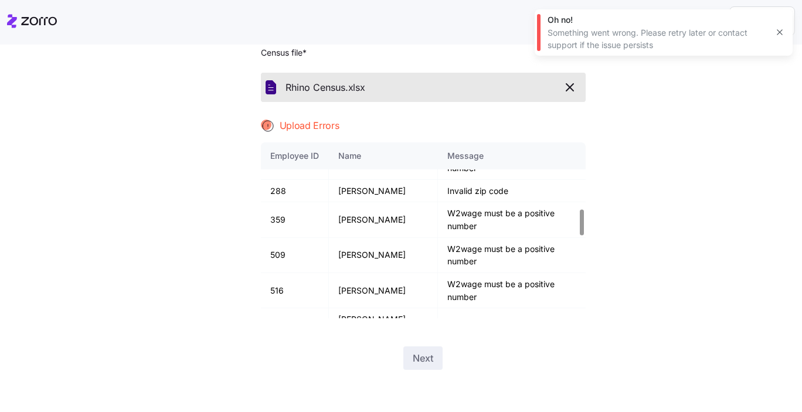 This screenshot has width=802, height=412. I want to click on td: Age must be between 0 and 25., so click(512, 326).